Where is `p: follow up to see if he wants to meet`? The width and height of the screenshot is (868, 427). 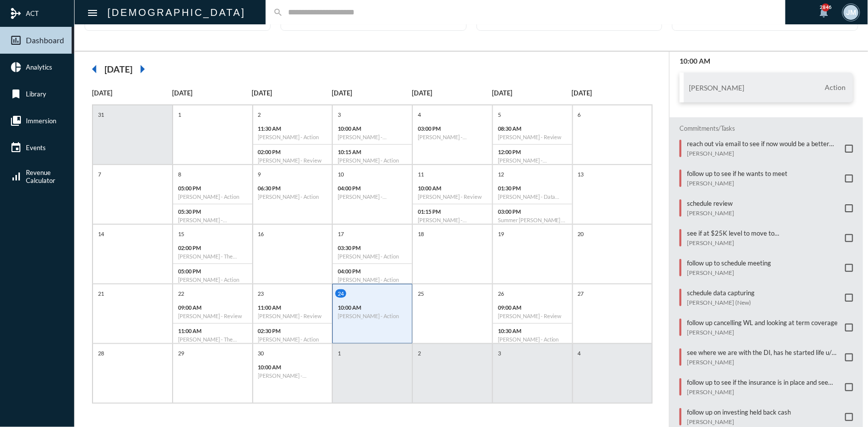 p: follow up to see if he wants to meet is located at coordinates (738, 174).